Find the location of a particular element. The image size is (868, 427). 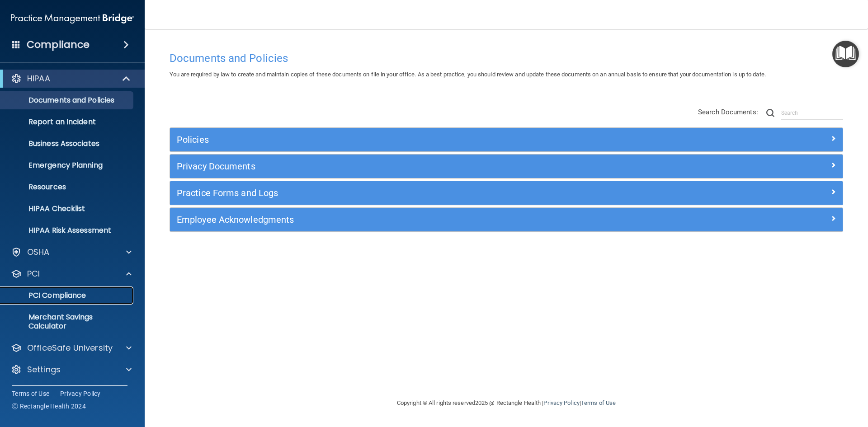

h5: Employee Acknowledgments is located at coordinates (422, 220).